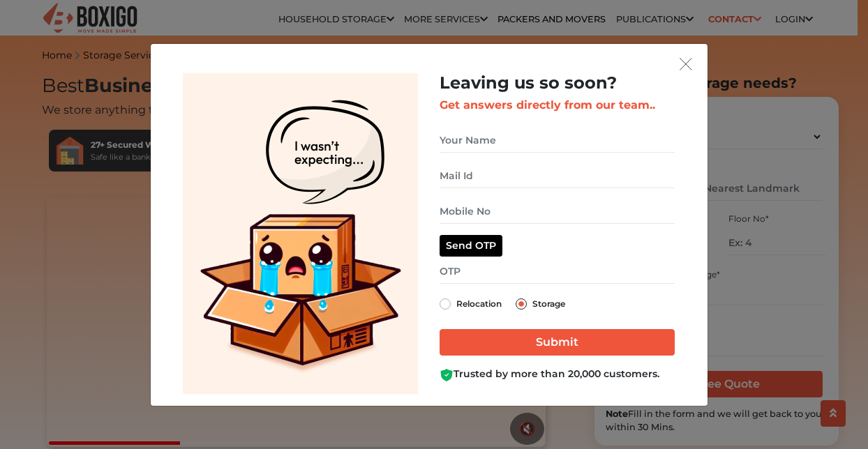 Image resolution: width=868 pixels, height=449 pixels. I want to click on button: Send OTP, so click(471, 245).